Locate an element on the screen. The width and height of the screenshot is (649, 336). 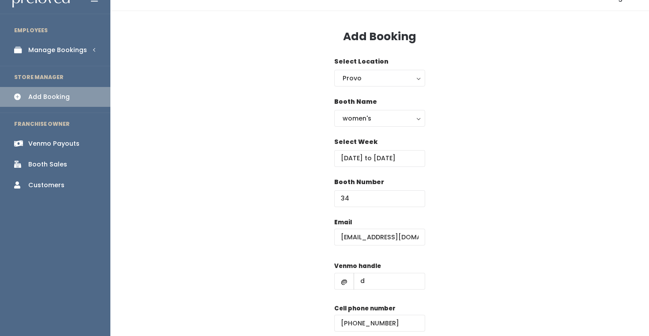
div: women's is located at coordinates (380, 118).